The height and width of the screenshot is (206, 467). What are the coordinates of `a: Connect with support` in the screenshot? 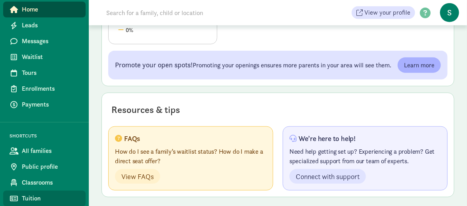 It's located at (328, 176).